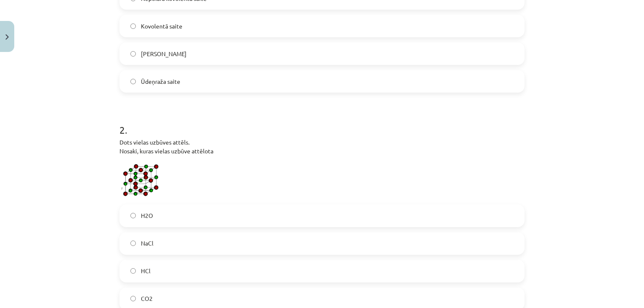  Describe the element at coordinates (147, 243) in the screenshot. I see `span: NaCl` at that location.